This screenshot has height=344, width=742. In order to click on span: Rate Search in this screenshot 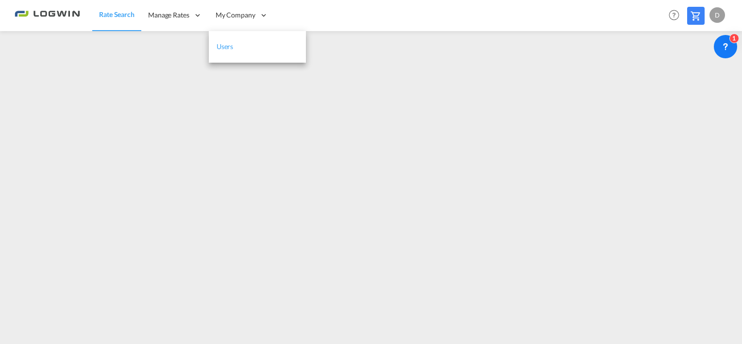, I will do `click(116, 14)`.